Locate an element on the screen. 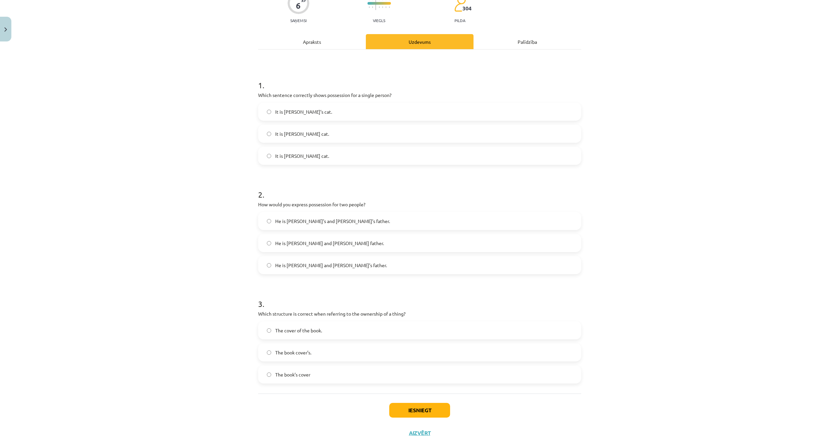 This screenshot has width=839, height=437. img: icon-close-lesson-0947bae3869378f0d4975bcd49f059093ad1ed9edebbc8119c70593378902aed.svg is located at coordinates (6, 29).